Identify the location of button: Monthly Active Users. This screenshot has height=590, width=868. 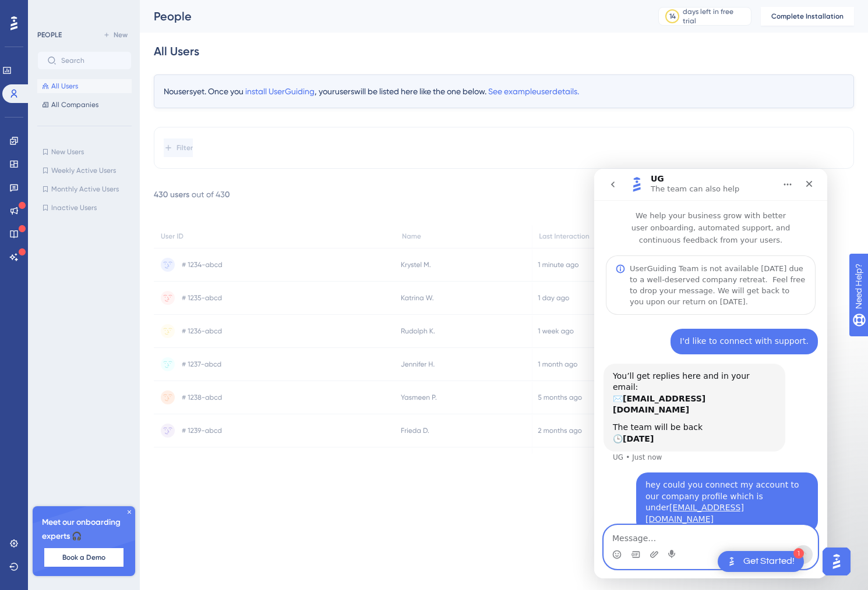
(84, 189).